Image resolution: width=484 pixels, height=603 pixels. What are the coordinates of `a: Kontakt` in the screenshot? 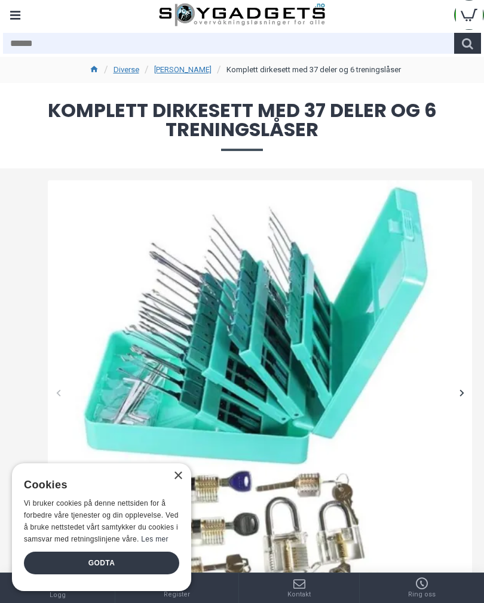 It's located at (299, 588).